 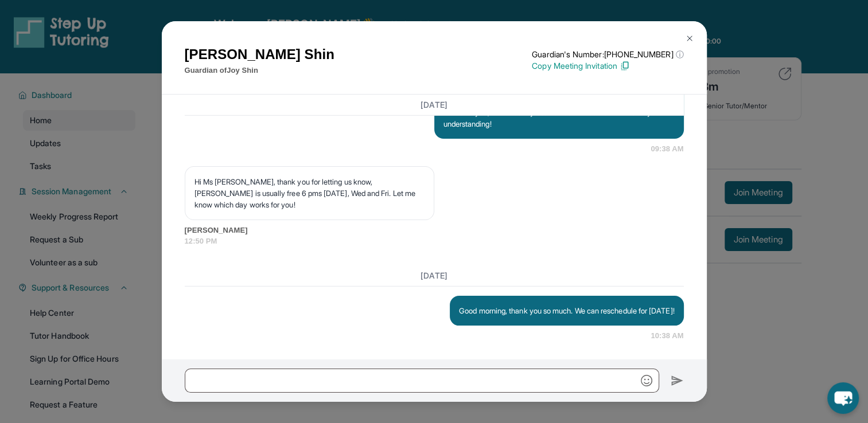 I want to click on p: Copy Meeting Invitation, so click(x=607, y=66).